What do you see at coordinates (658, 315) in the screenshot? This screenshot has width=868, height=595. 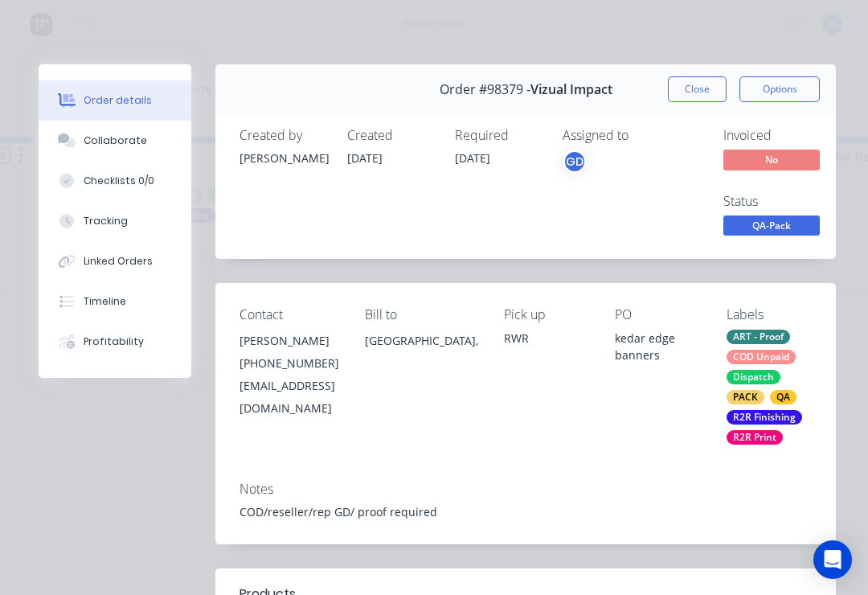 I see `div: PO` at bounding box center [658, 315].